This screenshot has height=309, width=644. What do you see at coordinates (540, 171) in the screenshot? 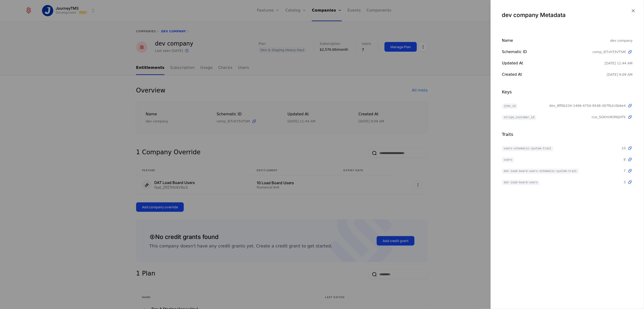
I see `span: dat-load-board-users-schematic-system-trait` at bounding box center [540, 171].